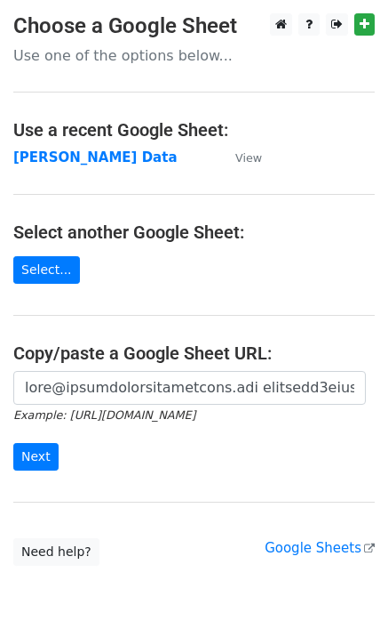  What do you see at coordinates (36, 456) in the screenshot?
I see `input: Next` at bounding box center [36, 456].